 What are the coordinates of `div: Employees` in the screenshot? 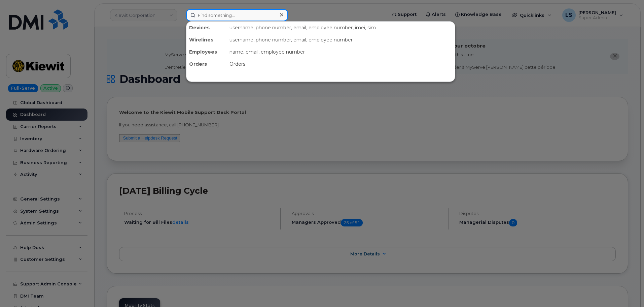 It's located at (206, 52).